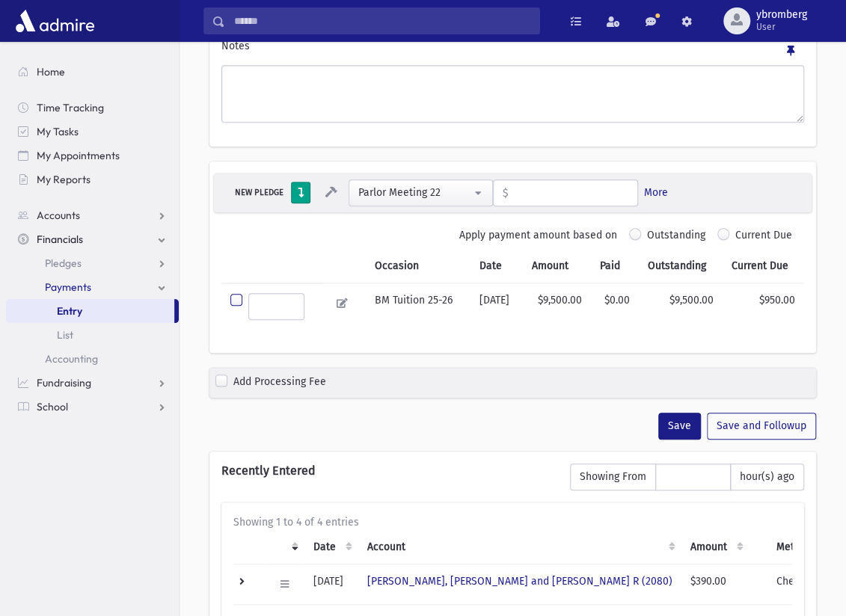  What do you see at coordinates (767, 477) in the screenshot?
I see `span: hour(s) ago` at bounding box center [767, 477].